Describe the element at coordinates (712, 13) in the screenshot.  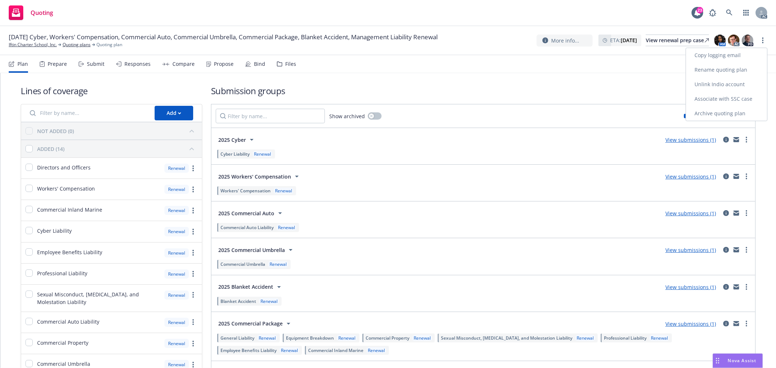
I see `a: Report a Bug` at that location.